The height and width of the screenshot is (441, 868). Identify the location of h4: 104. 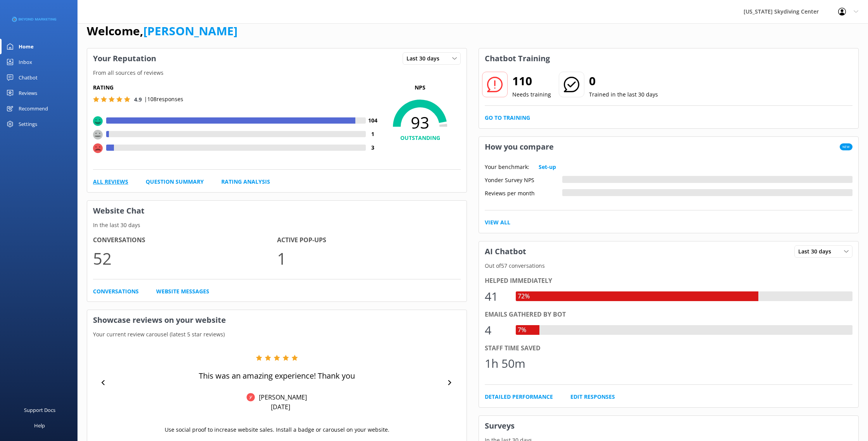
(373, 120).